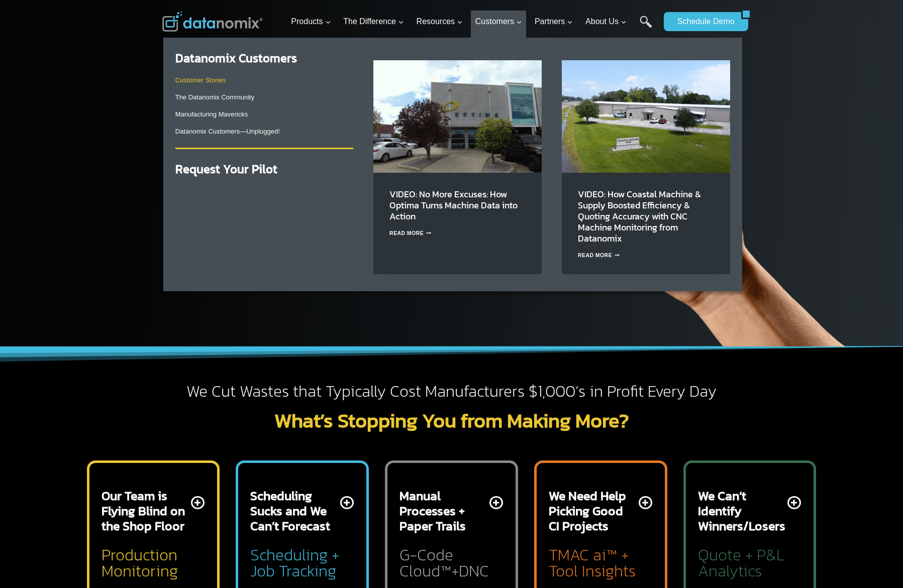 This screenshot has height=588, width=903. Describe the element at coordinates (498, 22) in the screenshot. I see `span: Customers` at that location.